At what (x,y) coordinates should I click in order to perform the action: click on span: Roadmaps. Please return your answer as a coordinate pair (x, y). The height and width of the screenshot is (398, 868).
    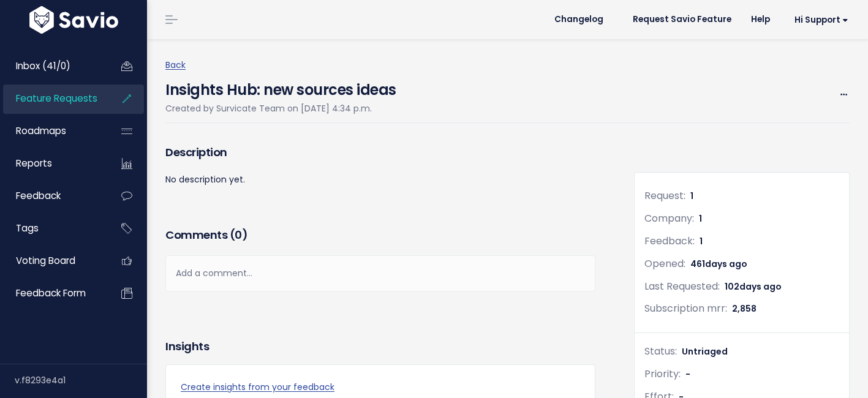
    Looking at the image, I should click on (41, 130).